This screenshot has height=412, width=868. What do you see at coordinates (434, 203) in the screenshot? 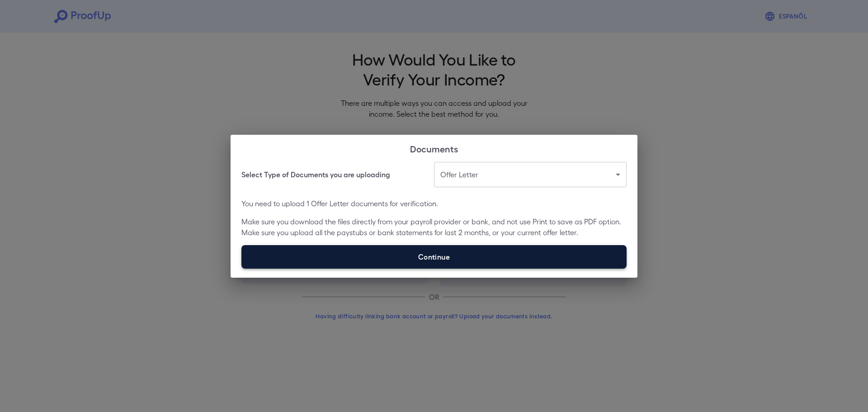
I see `p: You need to upload 1 Offer Letter documents for verification.` at bounding box center [434, 203].